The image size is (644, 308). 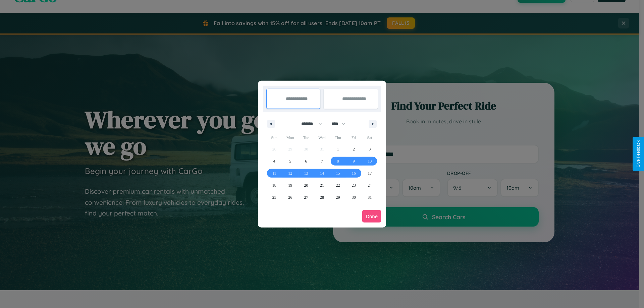 I want to click on span: 2, so click(x=354, y=149).